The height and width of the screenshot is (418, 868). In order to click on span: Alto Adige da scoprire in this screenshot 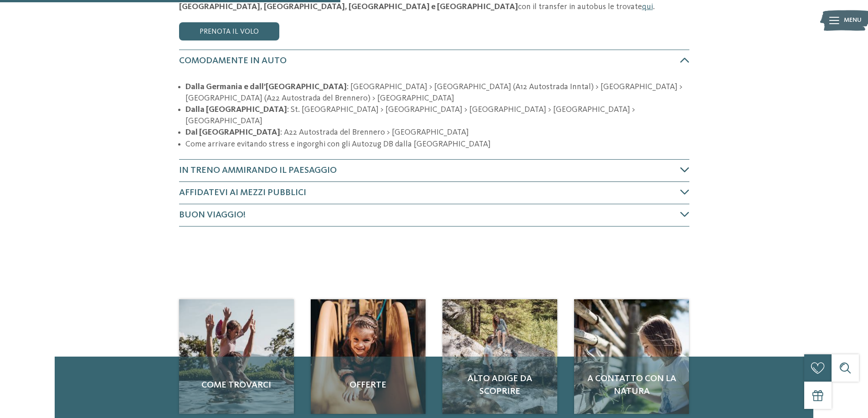, I will do `click(499, 385)`.